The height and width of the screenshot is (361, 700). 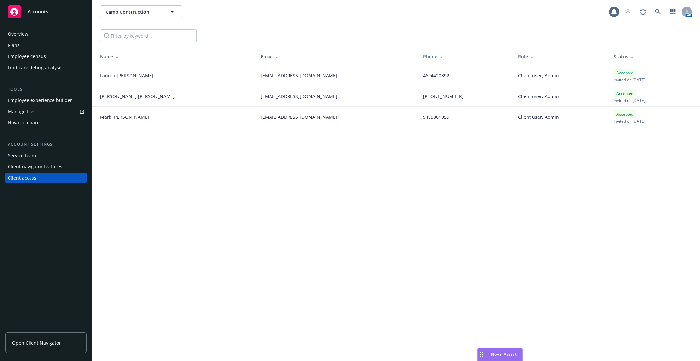 I want to click on a: Nova compare, so click(x=46, y=123).